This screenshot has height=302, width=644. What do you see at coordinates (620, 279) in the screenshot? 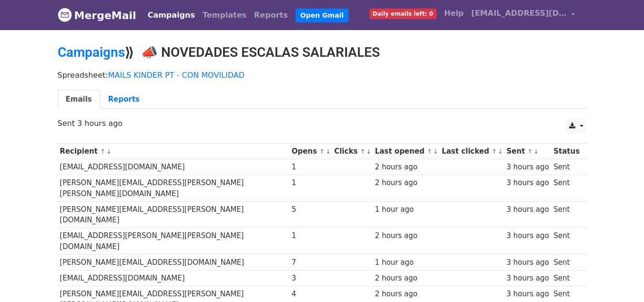
I see `div: Widget de chat` at bounding box center [620, 279].